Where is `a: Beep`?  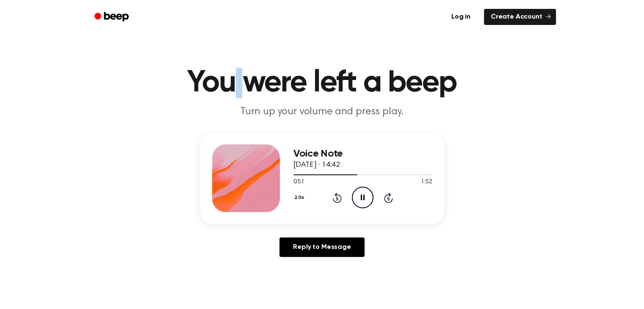
a: Beep is located at coordinates (112, 17).